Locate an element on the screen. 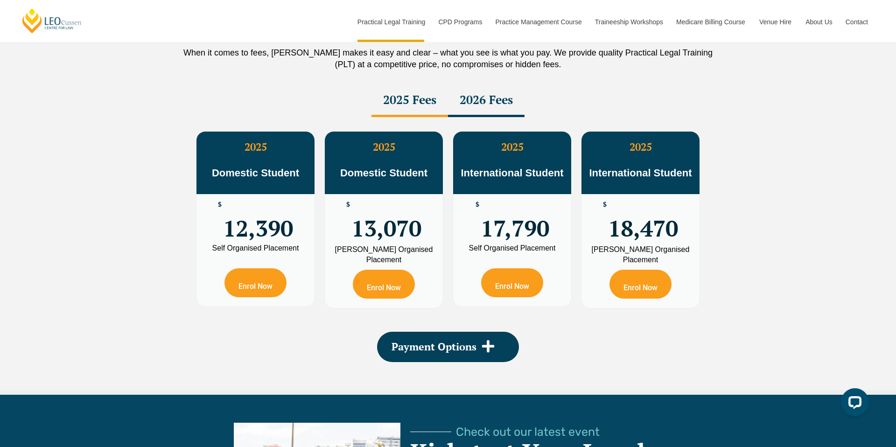  button: Open LiveChat chat widget is located at coordinates (21, 18).